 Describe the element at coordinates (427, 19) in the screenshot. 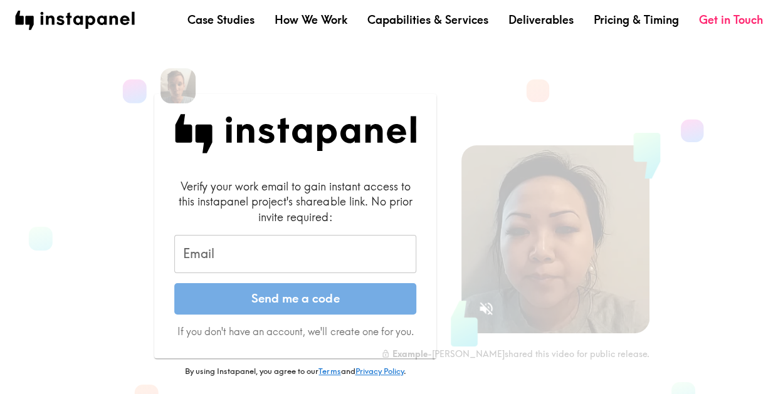

I see `a: Capabilities & Services` at that location.